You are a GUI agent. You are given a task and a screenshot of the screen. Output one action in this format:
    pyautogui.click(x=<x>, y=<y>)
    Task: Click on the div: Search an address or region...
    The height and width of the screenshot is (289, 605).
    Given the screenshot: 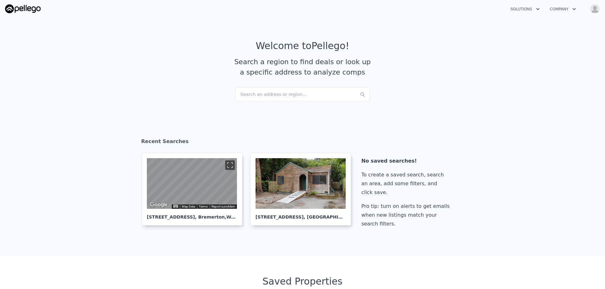 What is the action you would take?
    pyautogui.click(x=302, y=94)
    